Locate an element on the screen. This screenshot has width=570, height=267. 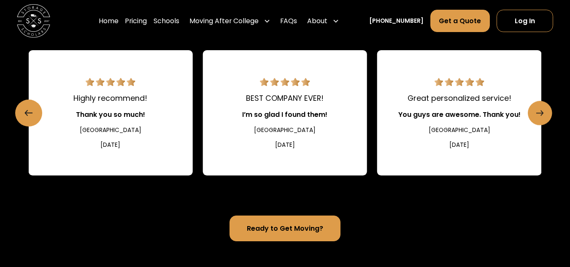
div: Highly recommend! is located at coordinates (110, 98).